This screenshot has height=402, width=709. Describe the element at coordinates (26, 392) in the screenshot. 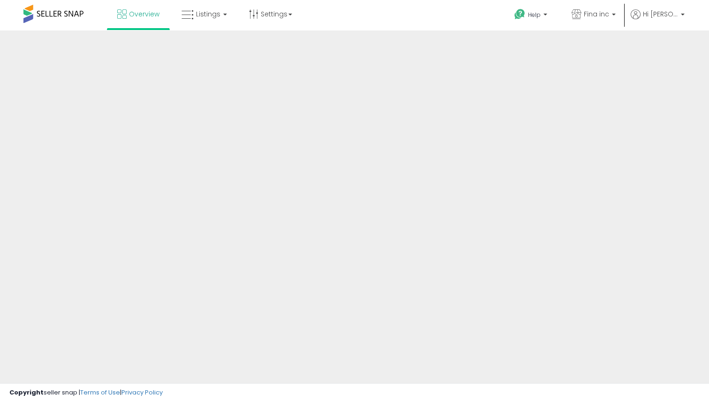

I see `strong: Copyright` at that location.